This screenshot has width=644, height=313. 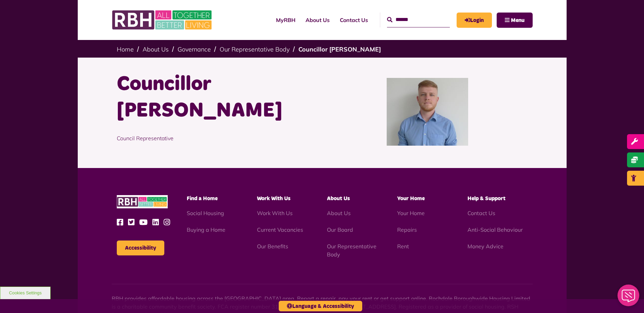 I want to click on button: Navigation, so click(x=515, y=20).